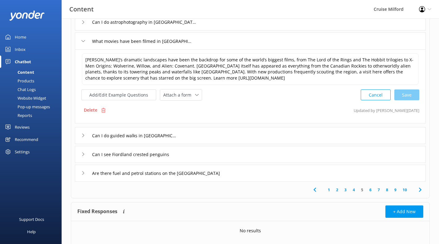 This screenshot has width=439, height=244. I want to click on div: Website Widget, so click(25, 98).